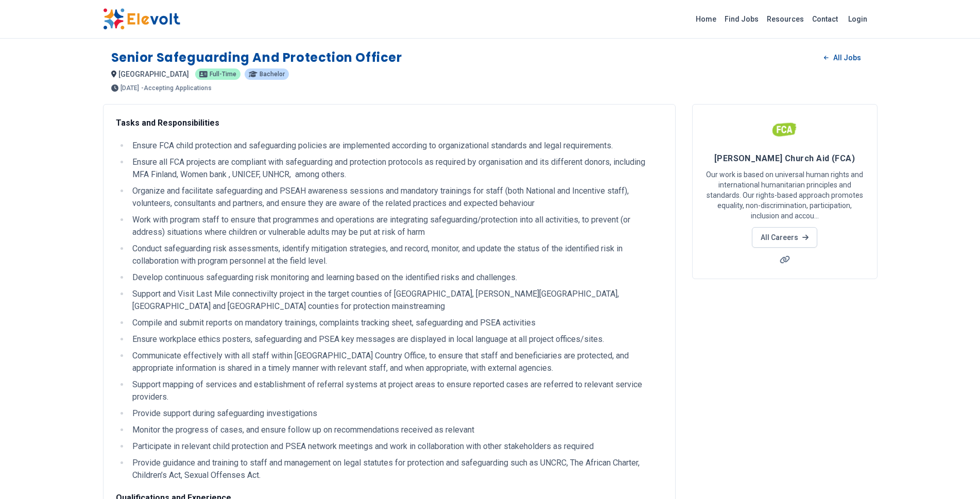  What do you see at coordinates (785, 195) in the screenshot?
I see `p: Our work is based on universal human rights and international humanitarian principles and standar...` at bounding box center [785, 195].